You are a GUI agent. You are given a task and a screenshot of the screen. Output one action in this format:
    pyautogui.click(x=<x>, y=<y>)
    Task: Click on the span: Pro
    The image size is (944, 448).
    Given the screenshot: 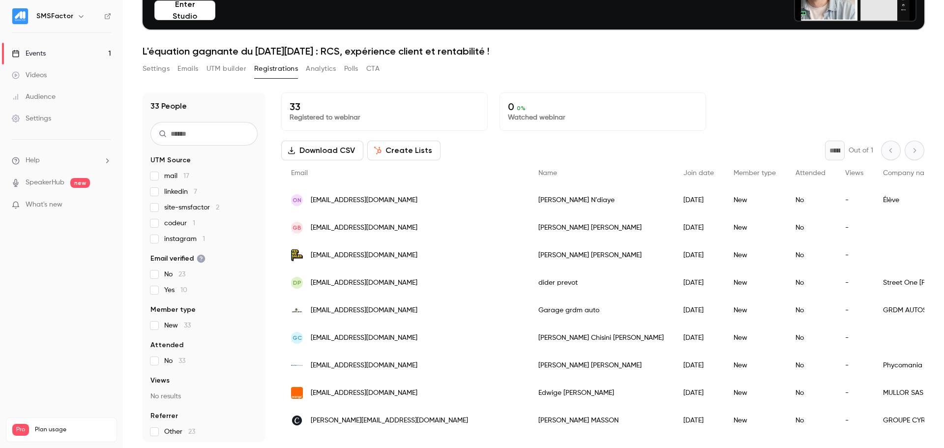 What is the action you would take?
    pyautogui.click(x=21, y=430)
    